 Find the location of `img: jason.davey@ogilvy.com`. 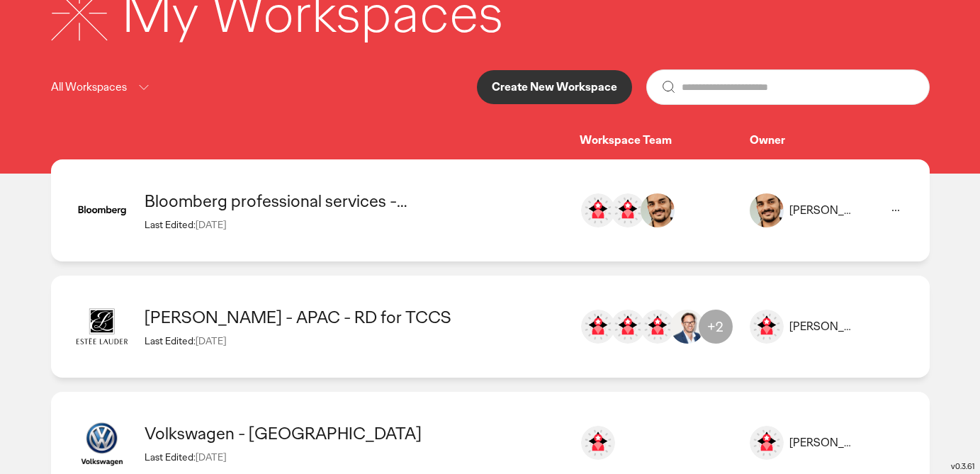

img: jason.davey@ogilvy.com is located at coordinates (688, 326).